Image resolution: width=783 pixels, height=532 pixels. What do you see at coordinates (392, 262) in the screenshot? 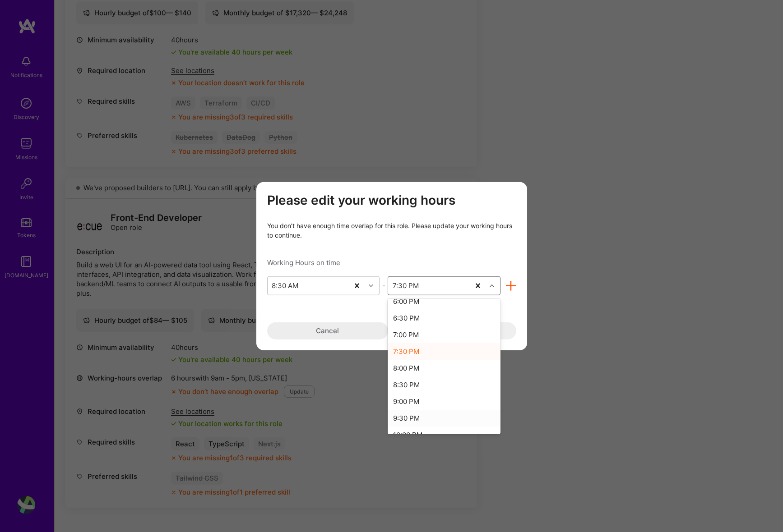
I see `div: Working Hours on time` at bounding box center [392, 262].